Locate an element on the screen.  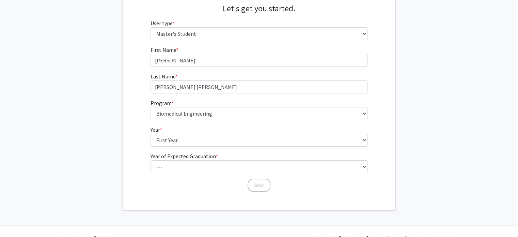
label: Program is located at coordinates (162, 103).